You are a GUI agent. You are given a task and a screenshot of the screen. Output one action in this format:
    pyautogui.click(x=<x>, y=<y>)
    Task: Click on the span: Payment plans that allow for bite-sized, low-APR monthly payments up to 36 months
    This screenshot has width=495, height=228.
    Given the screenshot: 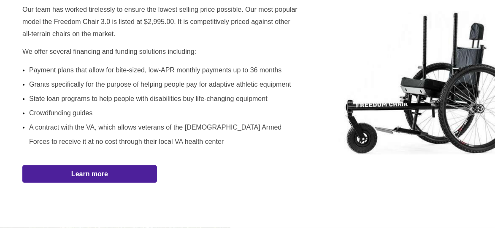 What is the action you would take?
    pyautogui.click(x=155, y=70)
    